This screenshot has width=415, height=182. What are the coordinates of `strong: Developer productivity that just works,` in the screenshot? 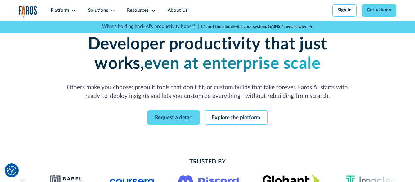 It's located at (207, 54).